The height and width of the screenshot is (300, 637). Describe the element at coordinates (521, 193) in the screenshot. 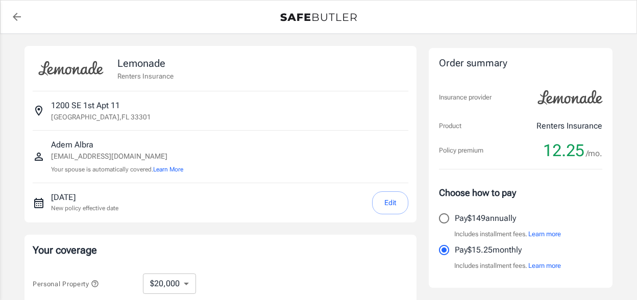

I see `p: Choose how to pay` at that location.